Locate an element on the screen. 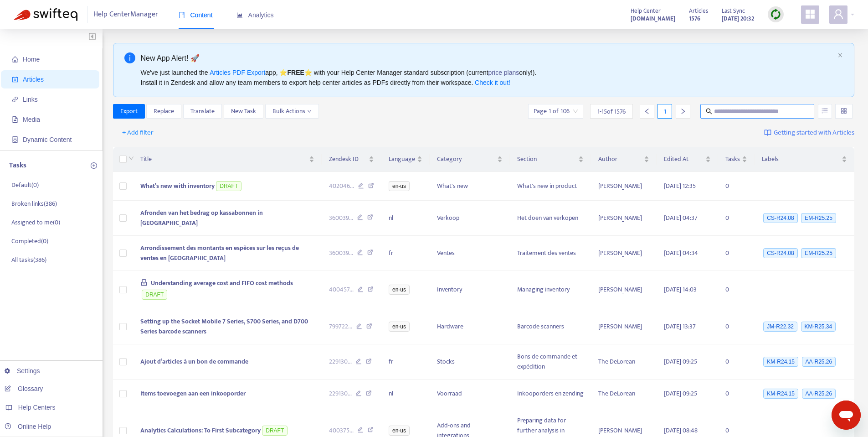  span: right is located at coordinates (683, 111).